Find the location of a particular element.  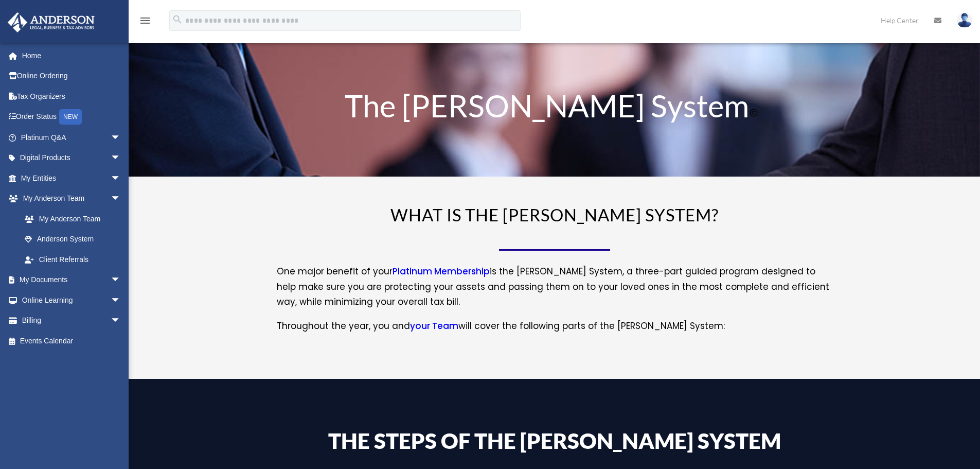

a: Events Calendar is located at coordinates (71, 341).